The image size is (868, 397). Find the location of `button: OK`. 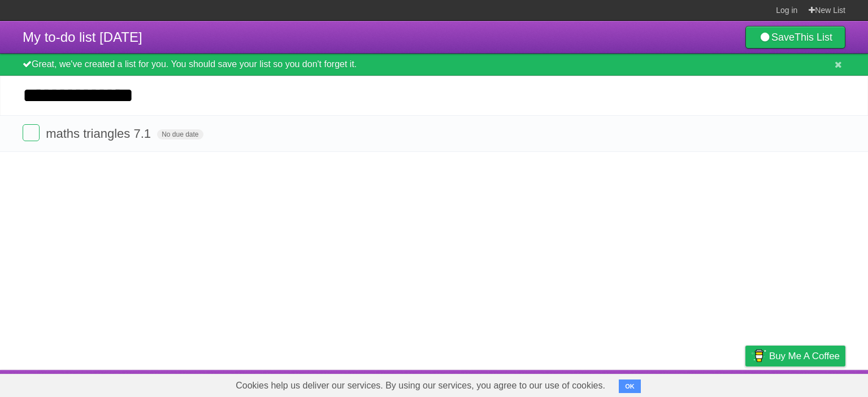

button: OK is located at coordinates (630, 386).